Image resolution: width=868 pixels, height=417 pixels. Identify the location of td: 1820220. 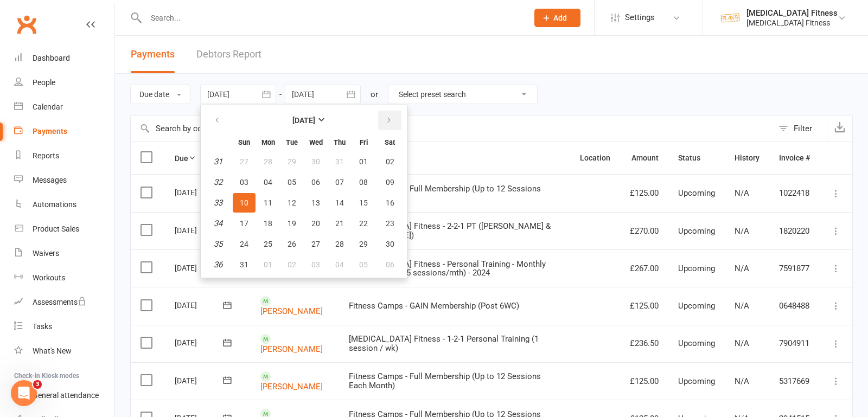
(794, 230).